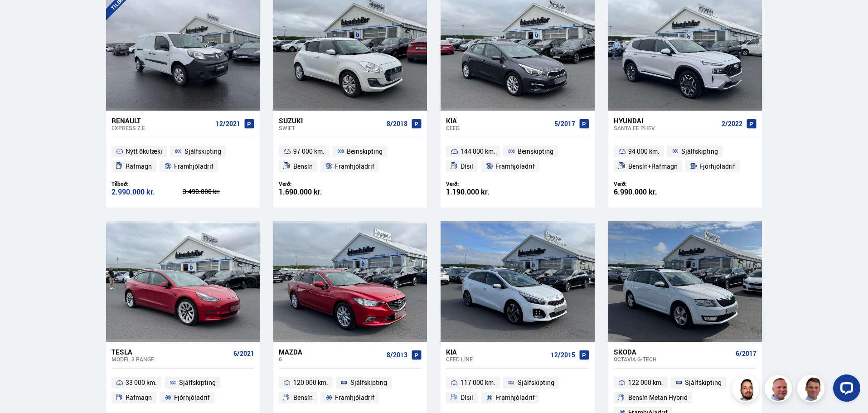  I want to click on span: 120 000 km., so click(310, 383).